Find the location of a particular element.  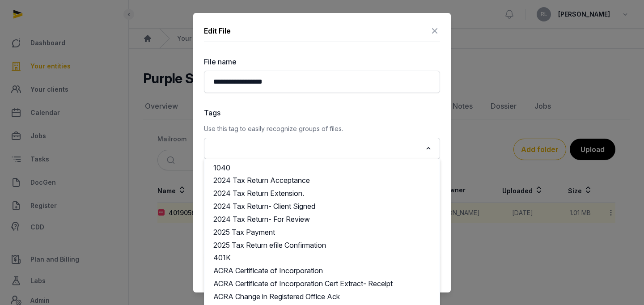

p: Use this tag to easily recognize groups of files. is located at coordinates (322, 129).